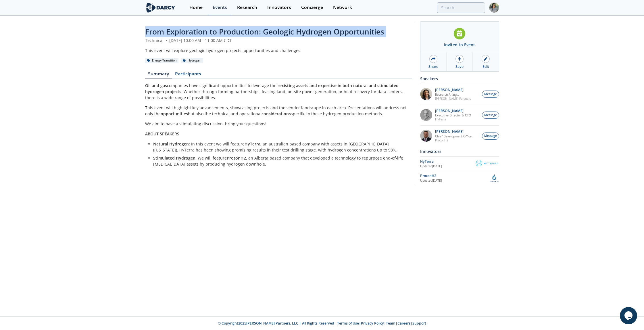 This screenshot has width=644, height=330. I want to click on a: Participants, so click(188, 75).